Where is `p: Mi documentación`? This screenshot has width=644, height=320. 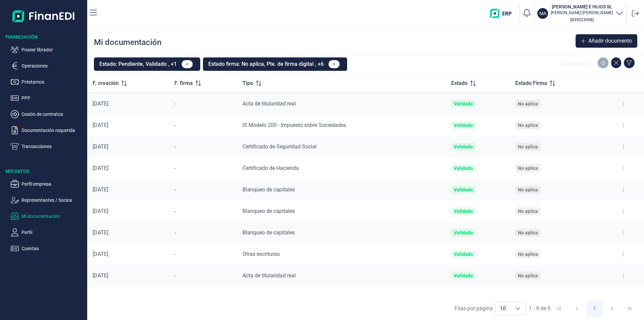 p: Mi documentación is located at coordinates (53, 216).